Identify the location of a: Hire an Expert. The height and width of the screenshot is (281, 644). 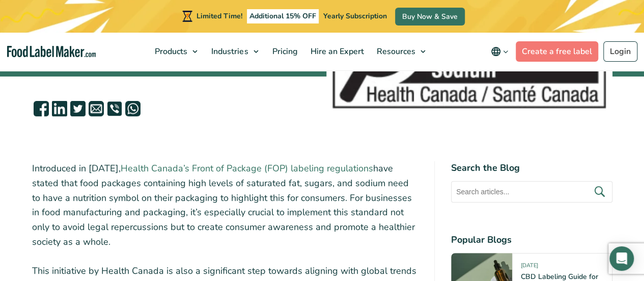
(335, 52).